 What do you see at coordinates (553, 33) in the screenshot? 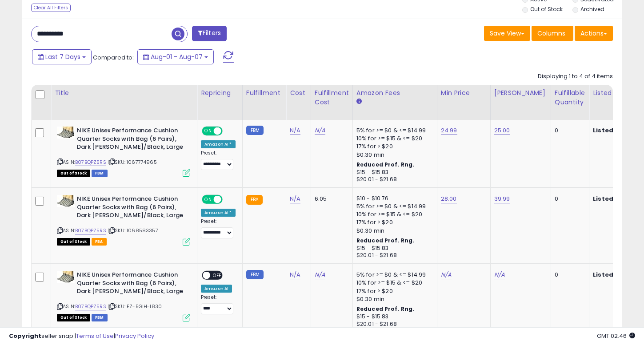
I see `button: Columns` at bounding box center [553, 33].